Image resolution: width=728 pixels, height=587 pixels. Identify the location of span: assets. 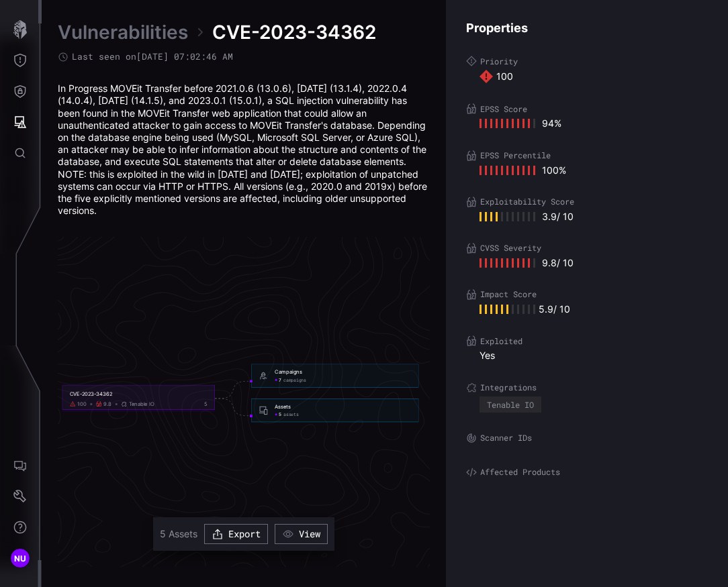
(291, 415).